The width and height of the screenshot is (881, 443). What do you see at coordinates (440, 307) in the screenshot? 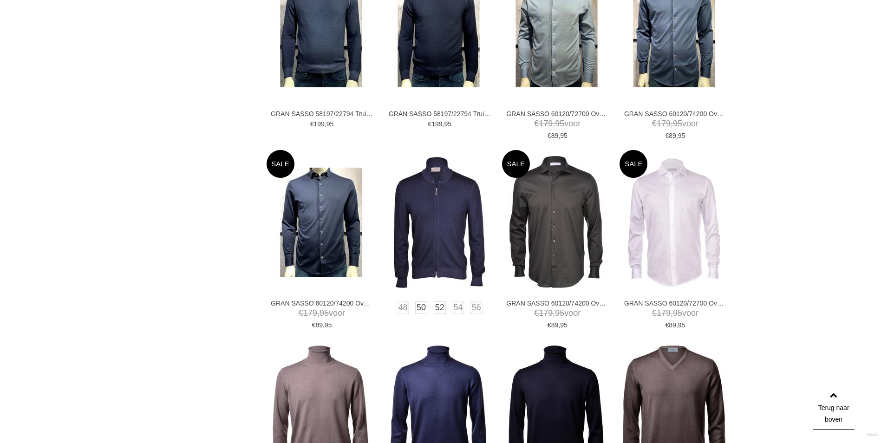
I see `a: 52` at bounding box center [440, 307].